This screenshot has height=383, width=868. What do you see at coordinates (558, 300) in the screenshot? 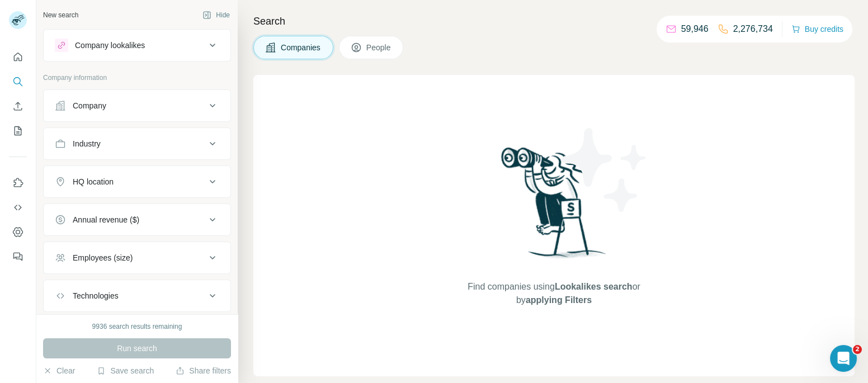
I see `span: applying Filters` at bounding box center [558, 300].